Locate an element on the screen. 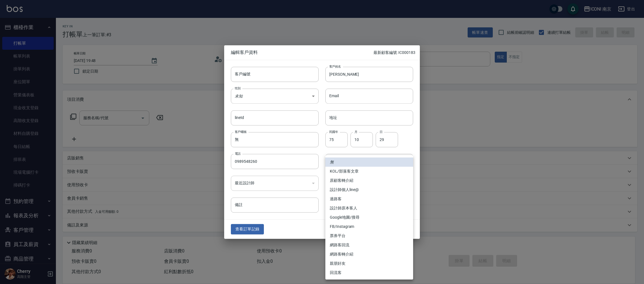 This screenshot has width=644, height=284. em: 無 is located at coordinates (331, 162).